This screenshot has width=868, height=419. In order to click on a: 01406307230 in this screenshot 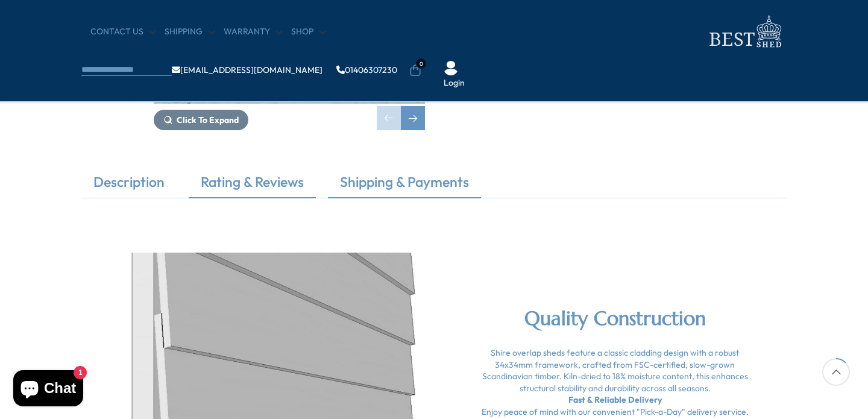, I will do `click(366, 70)`.